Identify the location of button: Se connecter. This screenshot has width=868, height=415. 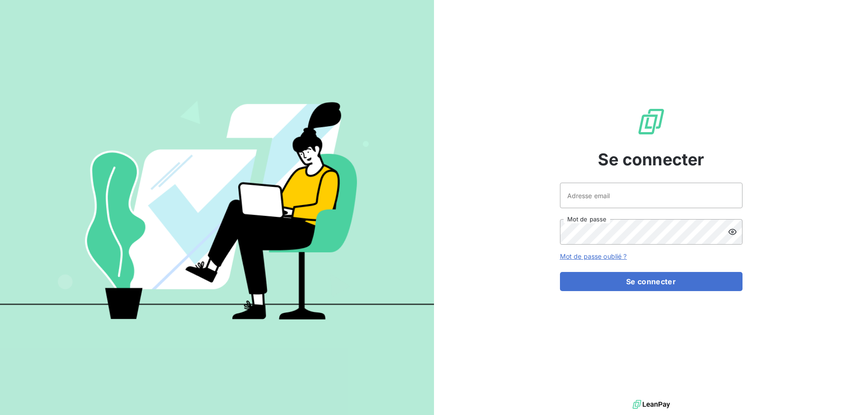
(651, 282).